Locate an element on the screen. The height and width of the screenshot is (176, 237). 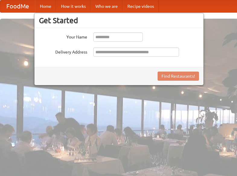
button: Find Restaurants! is located at coordinates (178, 76).